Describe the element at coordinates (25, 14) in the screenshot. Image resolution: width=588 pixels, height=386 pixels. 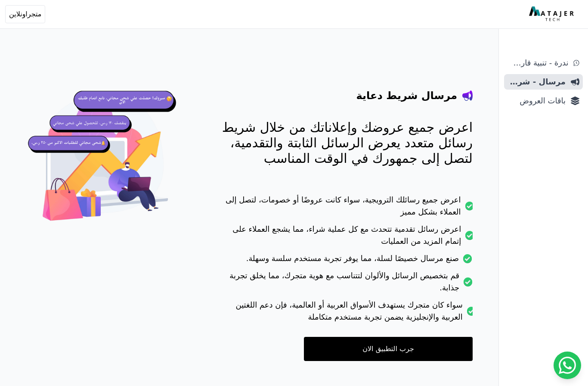
I see `button: متجراونلاين` at that location.